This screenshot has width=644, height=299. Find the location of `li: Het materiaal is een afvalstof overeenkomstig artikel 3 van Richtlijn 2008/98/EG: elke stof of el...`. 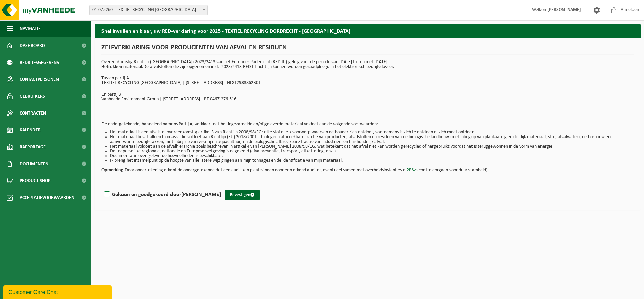

li: Het materiaal is een afvalstof overeenkomstig artikel 3 van Richtlijn 2008/98/EG: elke stof of el... is located at coordinates (371, 133).